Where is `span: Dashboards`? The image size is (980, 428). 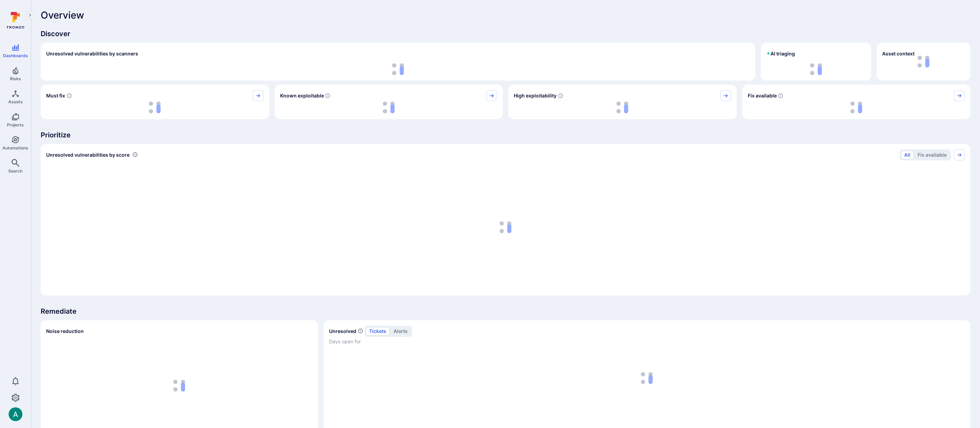
span: Dashboards is located at coordinates (15, 56).